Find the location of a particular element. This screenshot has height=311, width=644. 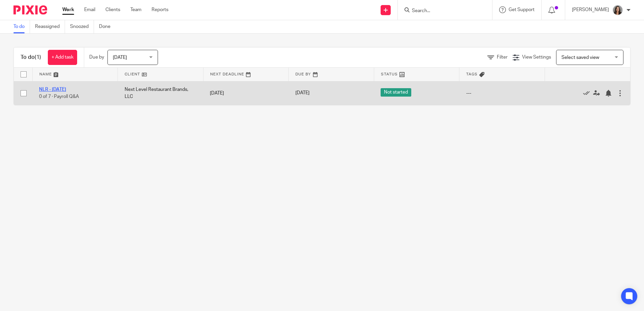

span: Not started is located at coordinates (396, 92).